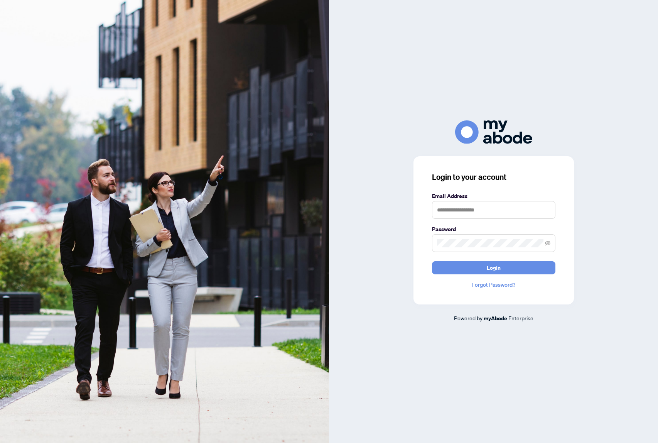 This screenshot has height=443, width=658. What do you see at coordinates (494, 285) in the screenshot?
I see `a: Forgot Password?` at bounding box center [494, 285].